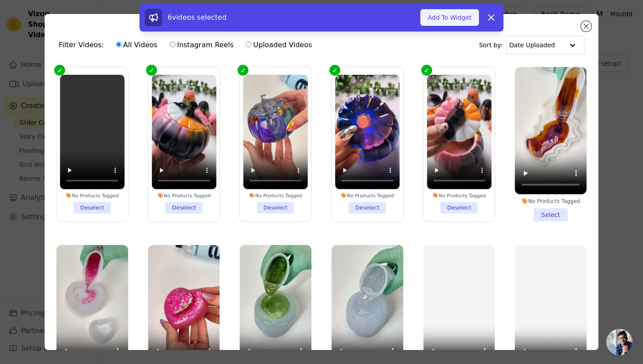 The image size is (643, 364). I want to click on label: Instagram Reels, so click(202, 45).